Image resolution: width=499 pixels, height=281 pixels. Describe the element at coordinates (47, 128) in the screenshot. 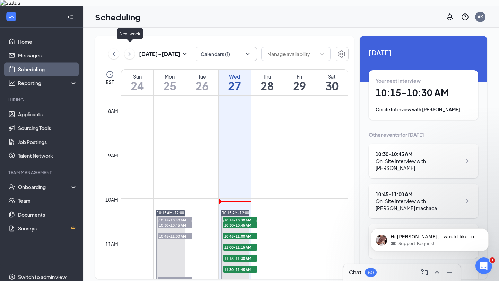

I see `a: Sourcing Tools` at that location.